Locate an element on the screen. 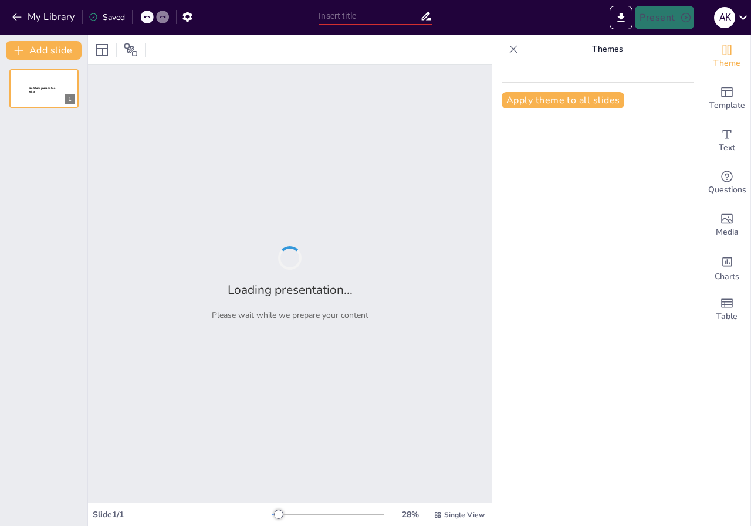 This screenshot has height=526, width=751. div: Add images, graphics, shapes or video is located at coordinates (727, 225).